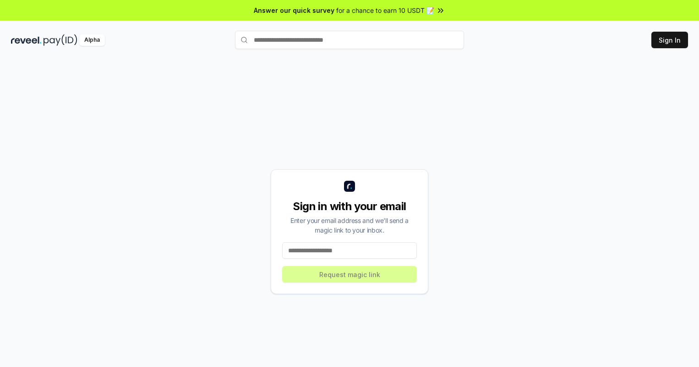 The height and width of the screenshot is (367, 699). Describe the element at coordinates (294, 10) in the screenshot. I see `span: Answer our quick survey` at that location.